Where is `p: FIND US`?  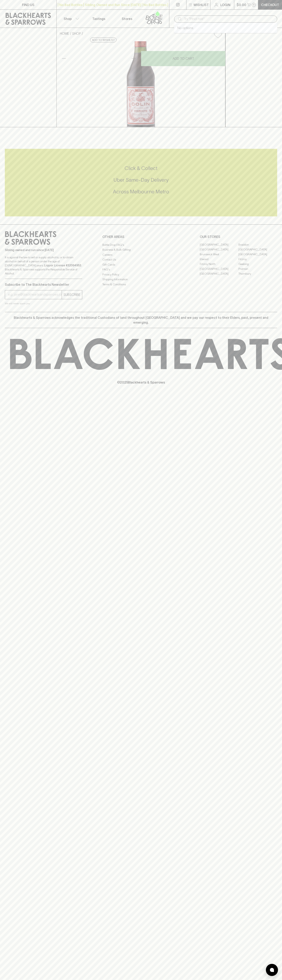
p: FIND US is located at coordinates (28, 5).